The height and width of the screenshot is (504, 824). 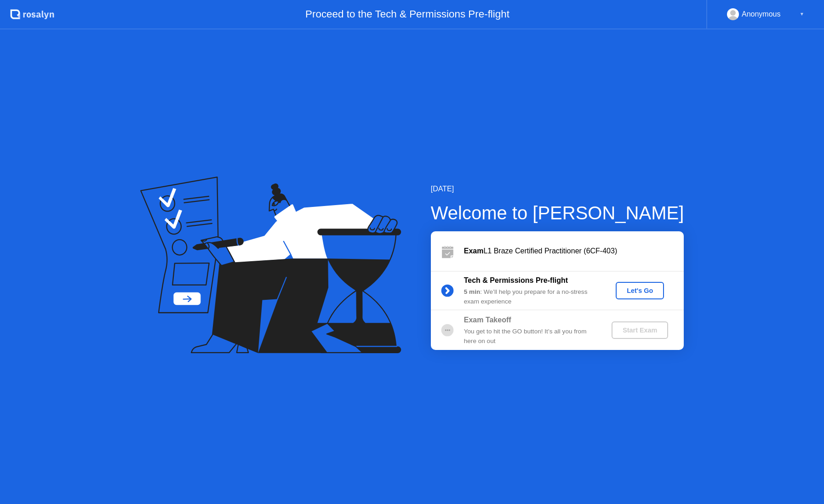 I want to click on button: Start Exam, so click(x=639, y=330).